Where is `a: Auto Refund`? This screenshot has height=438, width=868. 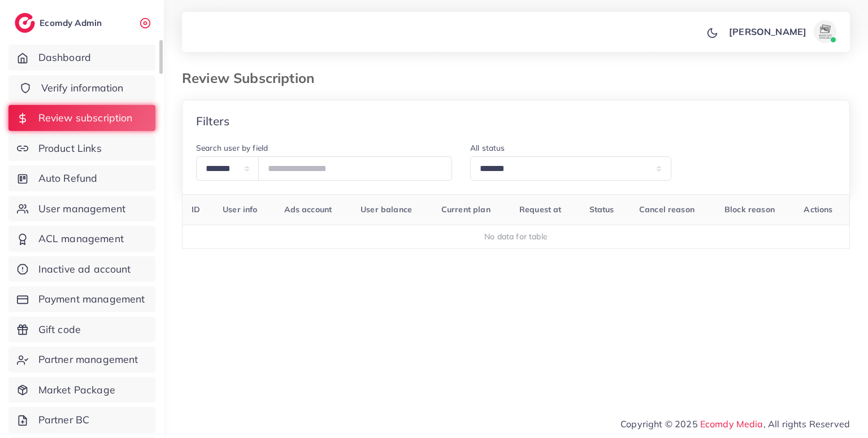 a: Auto Refund is located at coordinates (82, 179).